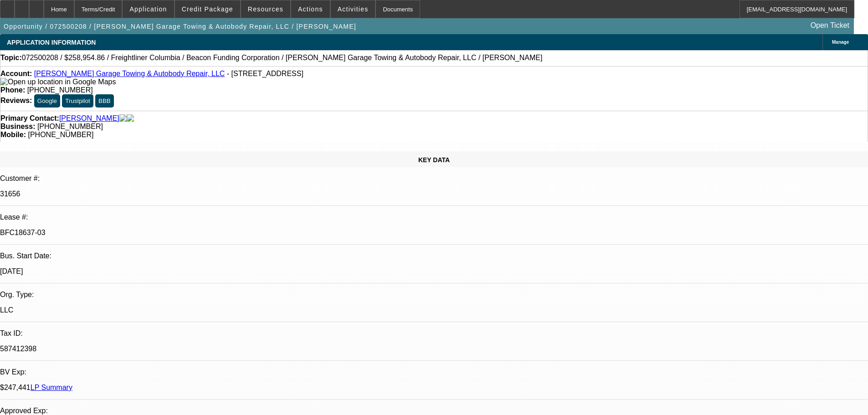 This screenshot has height=415, width=868. What do you see at coordinates (123, 119) in the screenshot?
I see `img: facebook-icon.png` at bounding box center [123, 119].